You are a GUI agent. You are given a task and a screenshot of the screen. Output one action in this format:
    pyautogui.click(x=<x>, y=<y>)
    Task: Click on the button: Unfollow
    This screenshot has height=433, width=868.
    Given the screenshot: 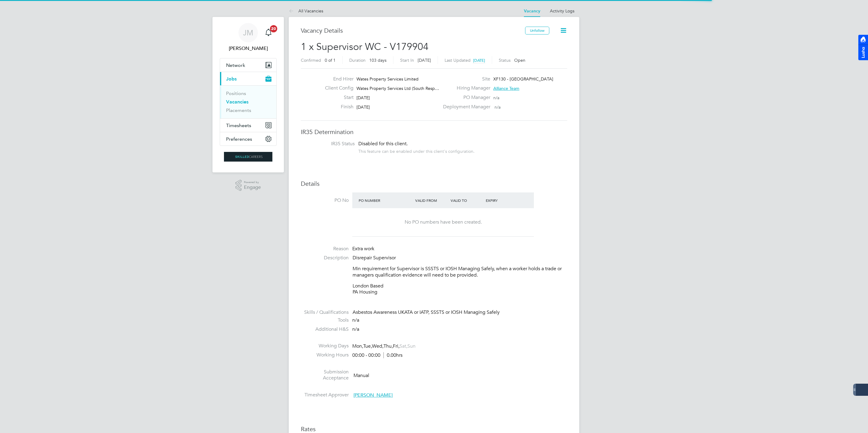 What is the action you would take?
    pyautogui.click(x=537, y=31)
    